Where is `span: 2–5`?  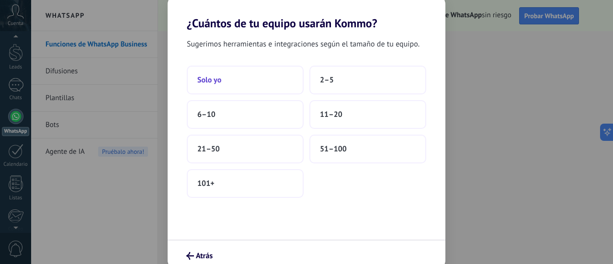
span: 2–5 is located at coordinates (327, 80).